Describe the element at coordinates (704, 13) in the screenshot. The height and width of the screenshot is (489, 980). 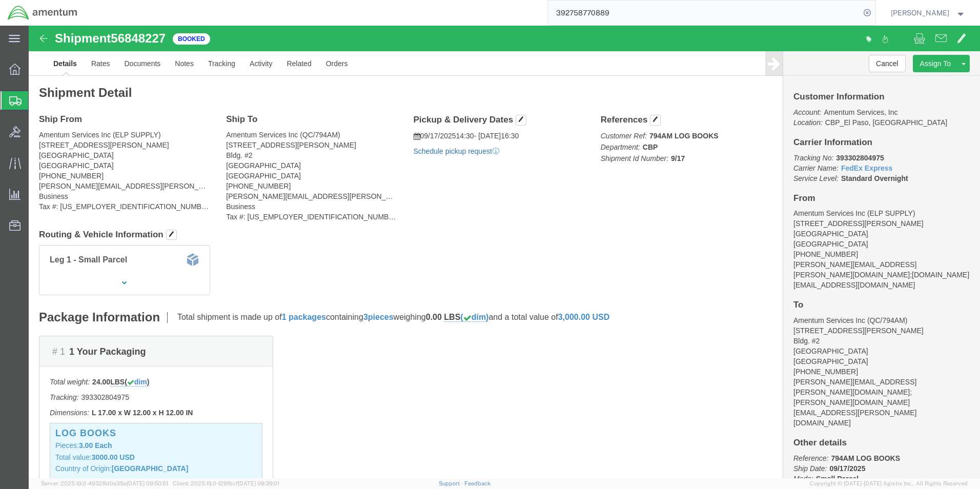
I see `input: Search for shipment number, reference number` at that location.